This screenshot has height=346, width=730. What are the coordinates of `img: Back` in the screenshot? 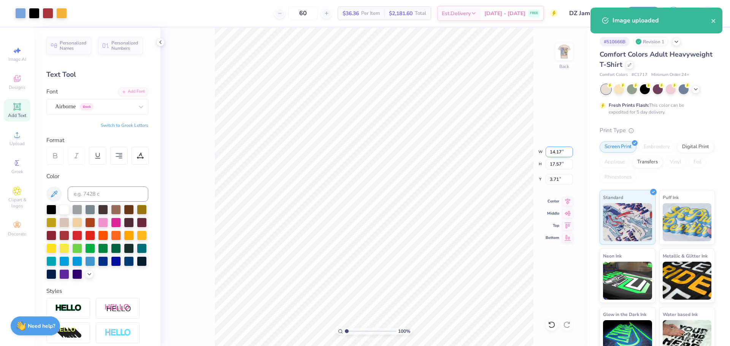 It's located at (564, 52).